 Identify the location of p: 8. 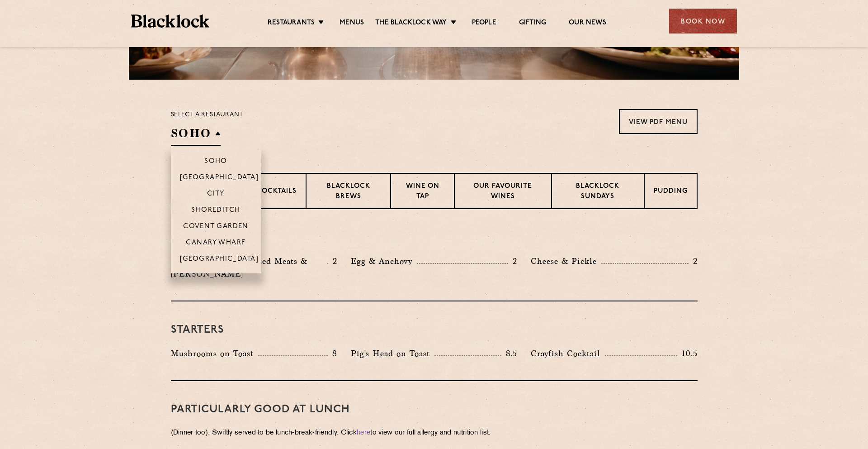
(332, 353).